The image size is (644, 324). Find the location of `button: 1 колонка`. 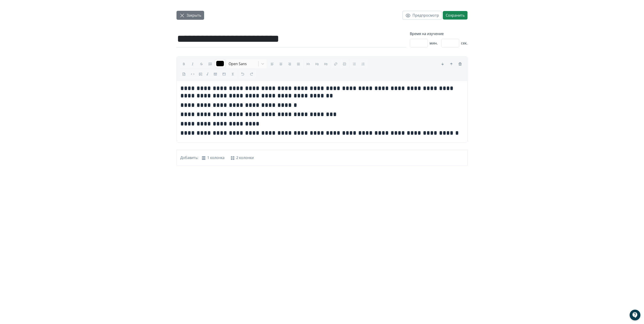

button: 1 колонка is located at coordinates (213, 158).